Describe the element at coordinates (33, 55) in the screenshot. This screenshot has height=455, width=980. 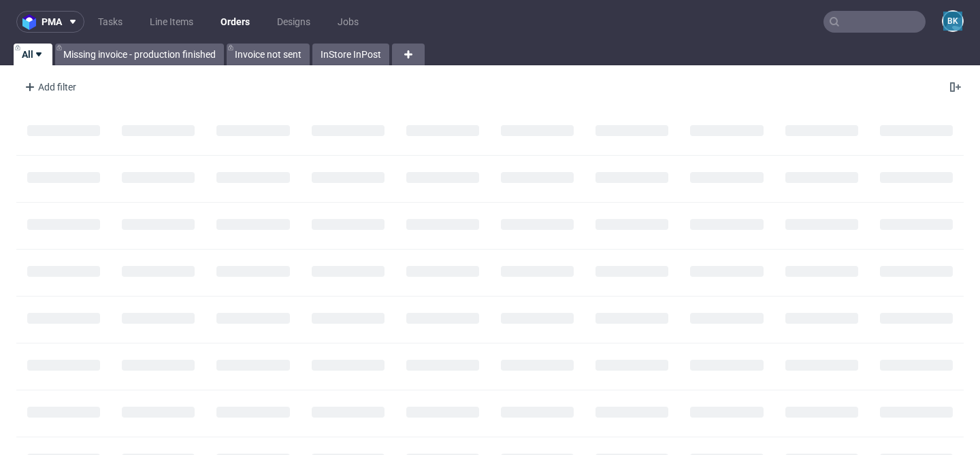
I see `a: All` at that location.